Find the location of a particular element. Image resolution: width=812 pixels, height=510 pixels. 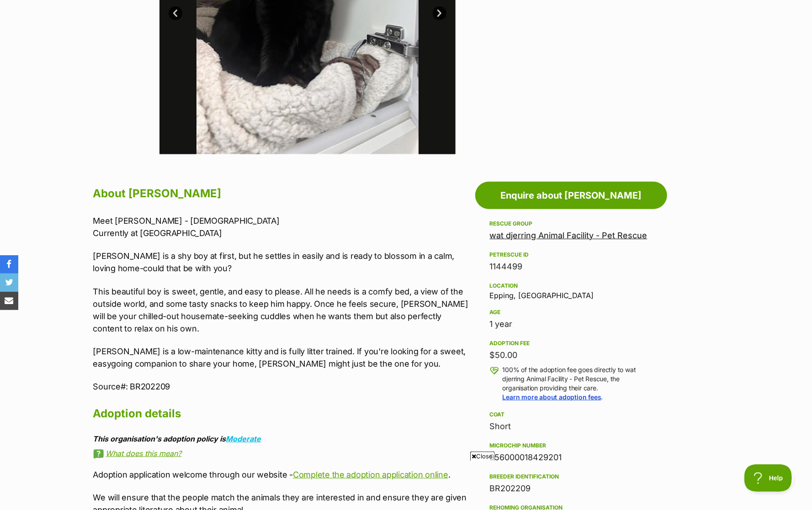

div: PetRescue ID is located at coordinates (571, 255).